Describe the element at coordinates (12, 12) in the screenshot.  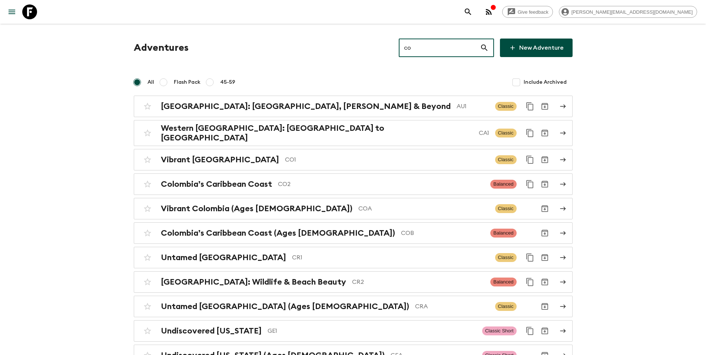
I see `button: menu` at that location.